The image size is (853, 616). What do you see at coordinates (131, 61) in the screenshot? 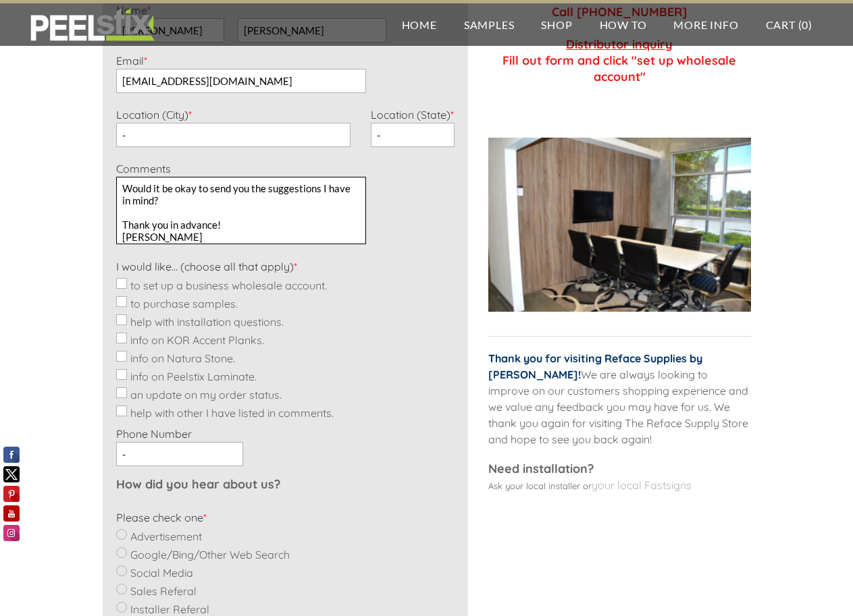
I see `label: Email` at bounding box center [131, 61].